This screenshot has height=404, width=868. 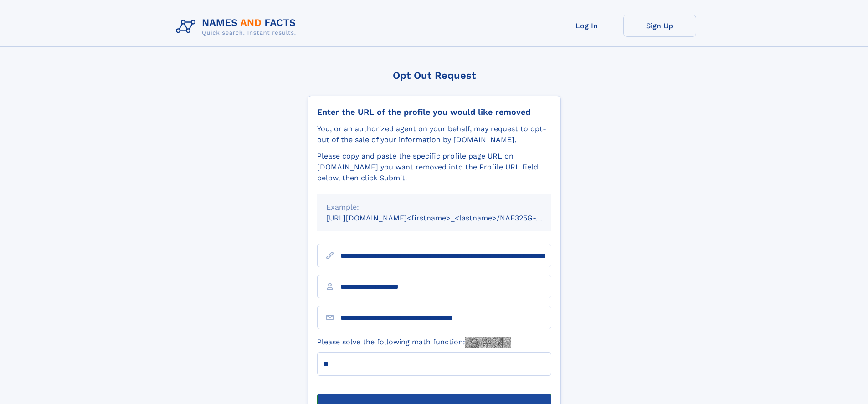 What do you see at coordinates (414, 342) in the screenshot?
I see `label: Please solve the following math function:` at bounding box center [414, 342].